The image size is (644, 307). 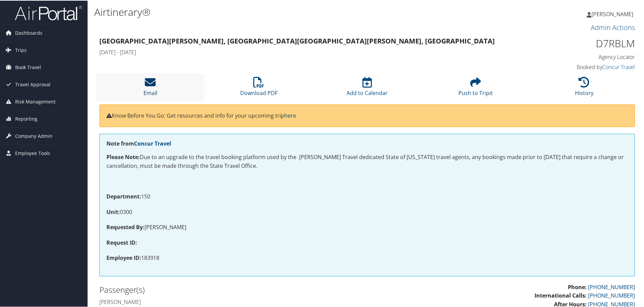 I want to click on span: Trips, so click(x=21, y=50).